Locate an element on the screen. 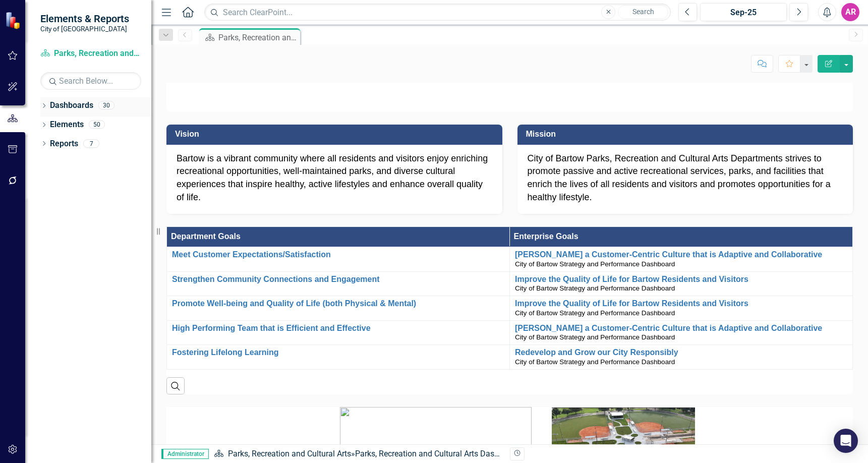 Image resolution: width=868 pixels, height=463 pixels. img: ClearPoint Strategy is located at coordinates (14, 20).